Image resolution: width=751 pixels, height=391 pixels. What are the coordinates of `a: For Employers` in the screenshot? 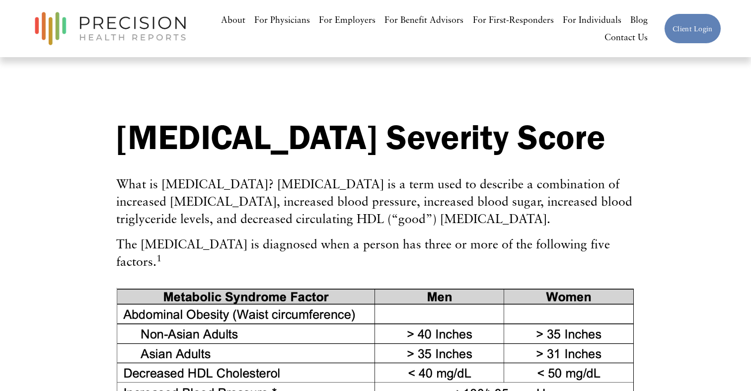 It's located at (347, 20).